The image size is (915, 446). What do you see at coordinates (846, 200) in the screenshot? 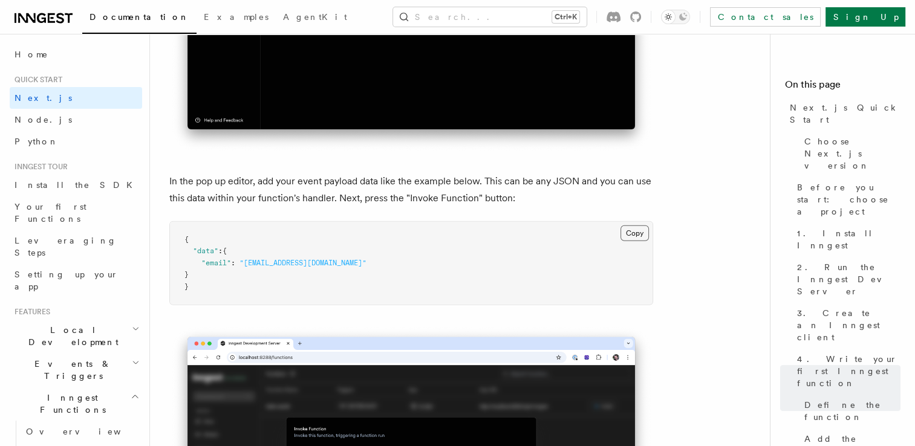
I see `a: Before you start: choose a project` at bounding box center [846, 200].